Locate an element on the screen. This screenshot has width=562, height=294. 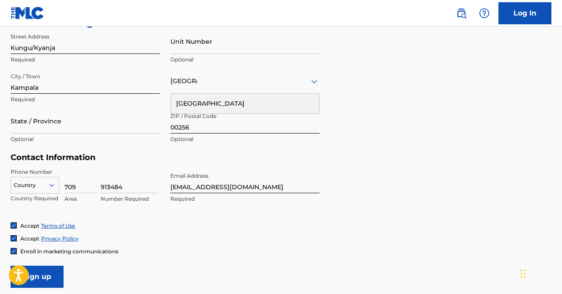
p: Number Required is located at coordinates (129, 199).